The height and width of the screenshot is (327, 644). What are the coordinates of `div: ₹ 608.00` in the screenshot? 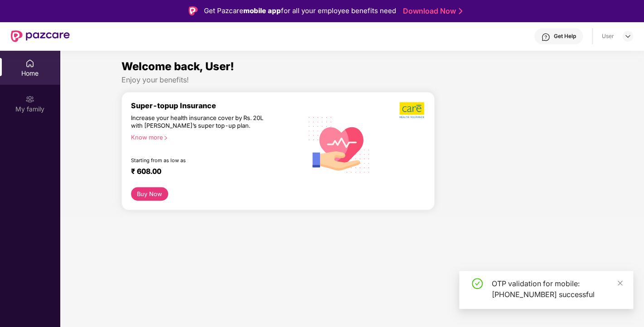 It's located at (212, 173).